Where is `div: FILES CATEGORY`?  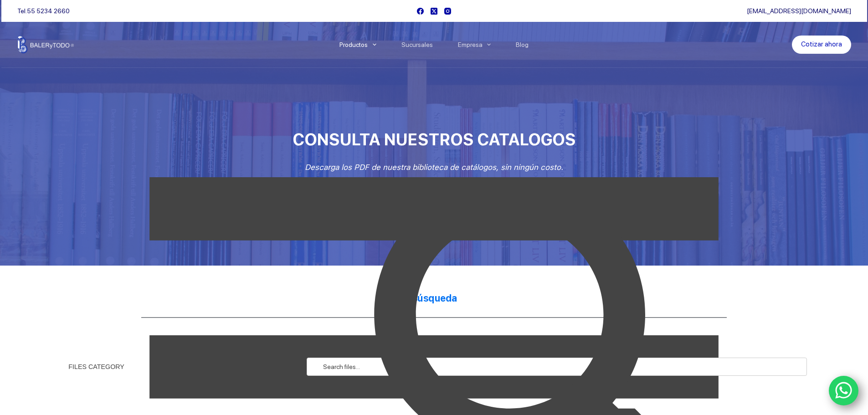
div: FILES CATEGORY is located at coordinates (96, 367).